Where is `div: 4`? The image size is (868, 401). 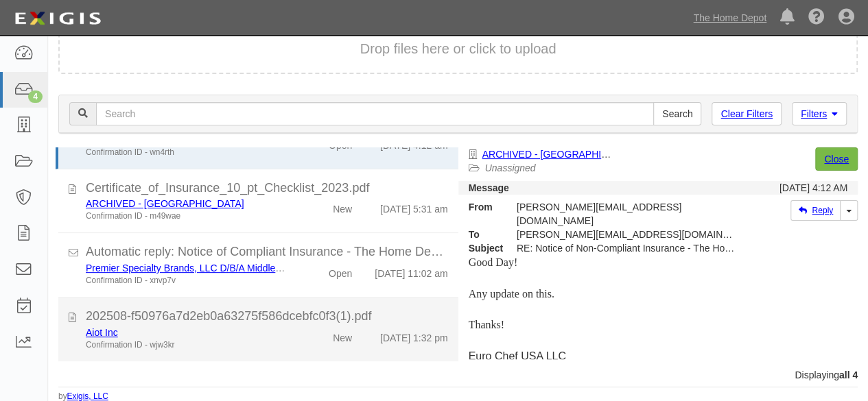 div: 4 is located at coordinates (35, 97).